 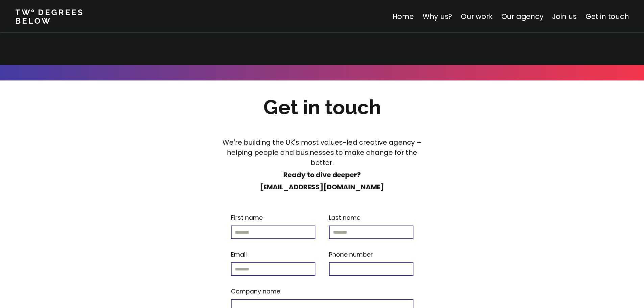 What do you see at coordinates (322, 152) in the screenshot?
I see `p: We're building the UK's most values-led creative agency – helping people and businesses to make c...` at bounding box center [322, 152].